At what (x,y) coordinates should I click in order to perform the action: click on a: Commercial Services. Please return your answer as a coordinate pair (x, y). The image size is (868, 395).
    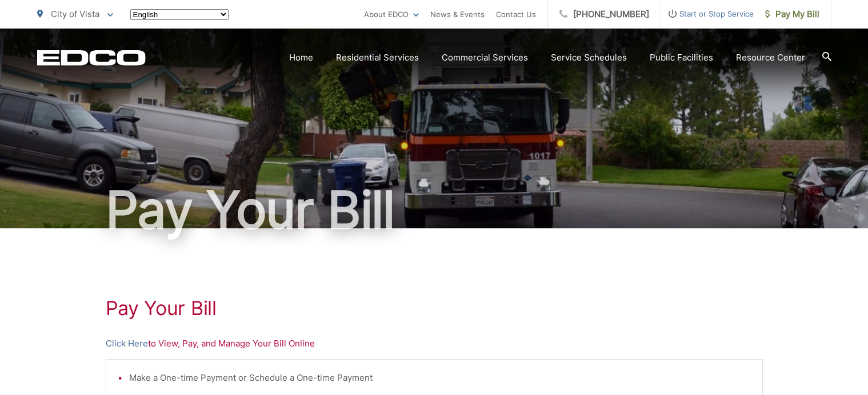
    Looking at the image, I should click on (484, 57).